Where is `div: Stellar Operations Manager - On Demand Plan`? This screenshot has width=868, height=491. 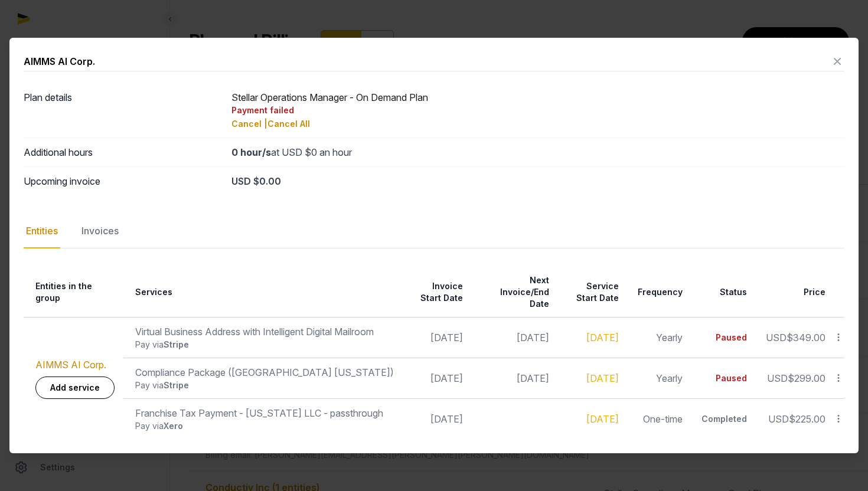 div: Stellar Operations Manager - On Demand Plan is located at coordinates (538, 110).